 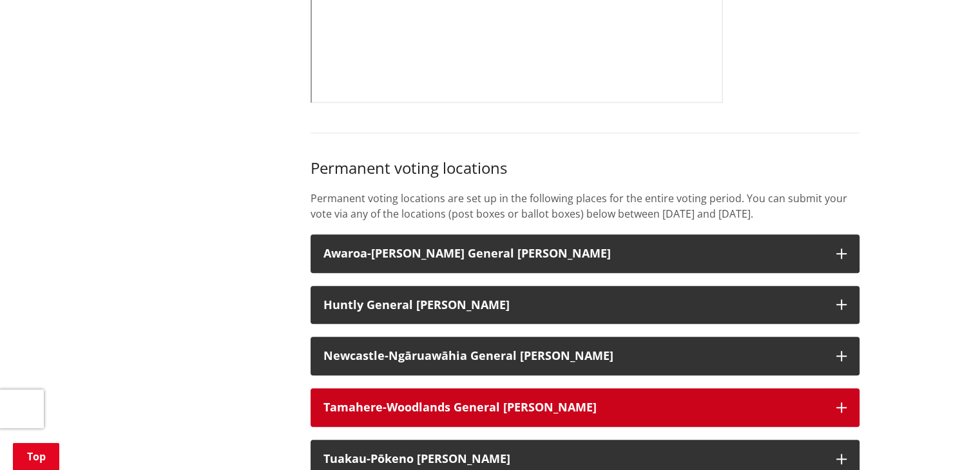 I want to click on h3: Permanent voting locations, so click(x=585, y=168).